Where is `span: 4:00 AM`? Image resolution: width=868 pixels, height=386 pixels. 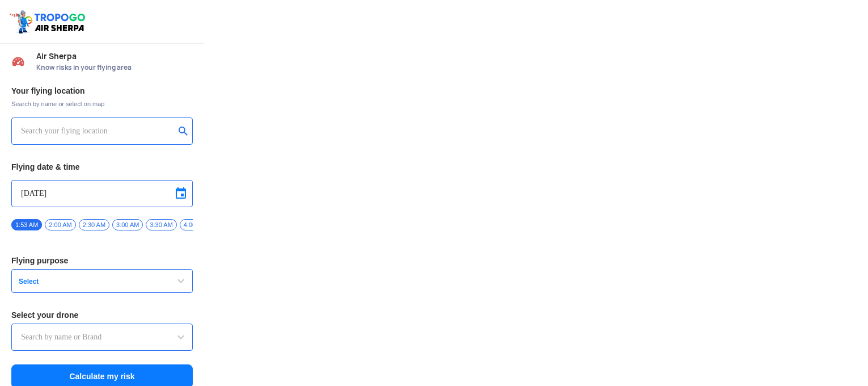 span: 4:00 AM is located at coordinates (195, 225).